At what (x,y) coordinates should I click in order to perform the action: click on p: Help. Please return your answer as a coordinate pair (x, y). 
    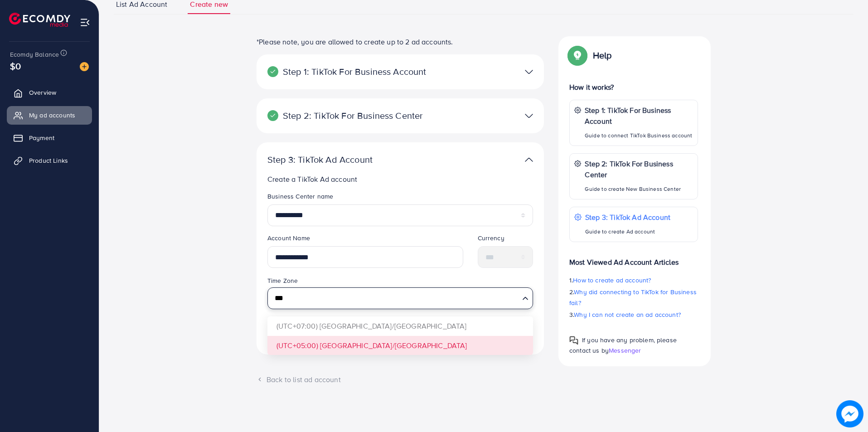
    Looking at the image, I should click on (603, 55).